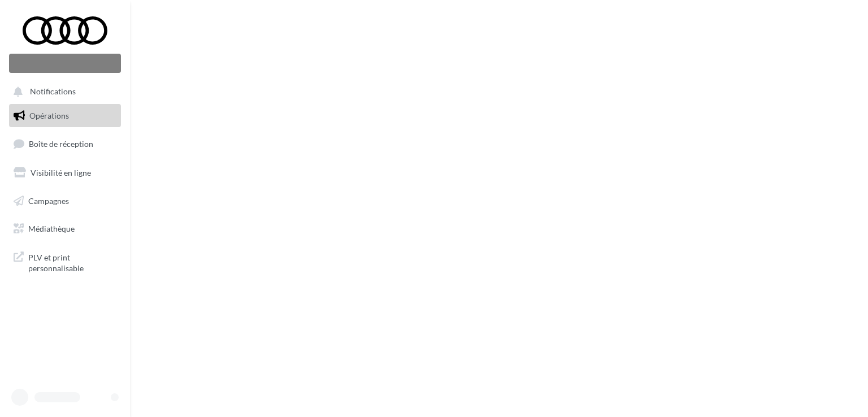 This screenshot has height=417, width=868. What do you see at coordinates (65, 63) in the screenshot?
I see `div: Nouvelle campagne` at bounding box center [65, 63].